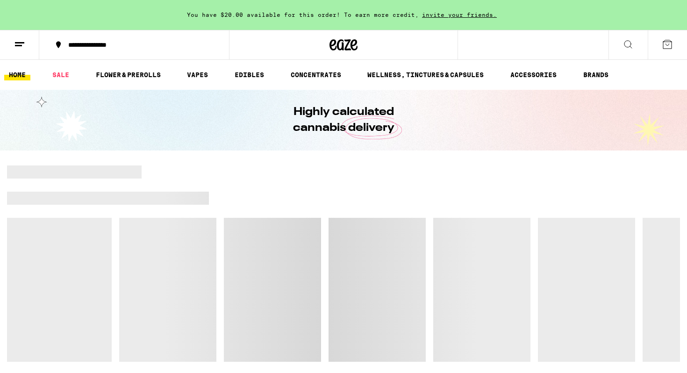  I want to click on a: CONCENTRATES, so click(316, 75).